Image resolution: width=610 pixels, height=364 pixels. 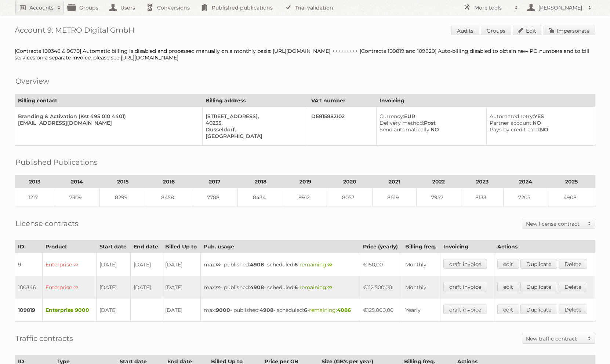 I want to click on a: Audits, so click(x=465, y=31).